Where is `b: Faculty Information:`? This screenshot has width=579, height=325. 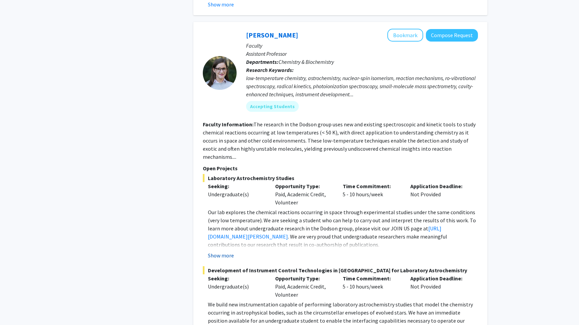 b: Faculty Information: is located at coordinates (228, 124).